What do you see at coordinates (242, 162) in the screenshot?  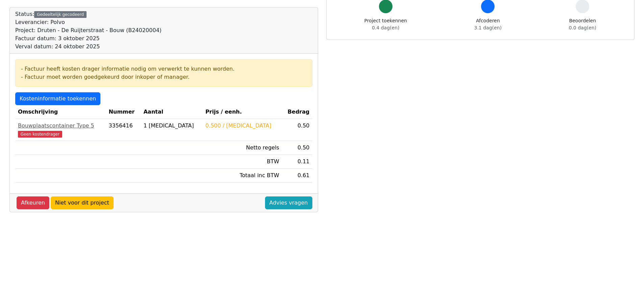 I see `td: BTW` at bounding box center [242, 162].